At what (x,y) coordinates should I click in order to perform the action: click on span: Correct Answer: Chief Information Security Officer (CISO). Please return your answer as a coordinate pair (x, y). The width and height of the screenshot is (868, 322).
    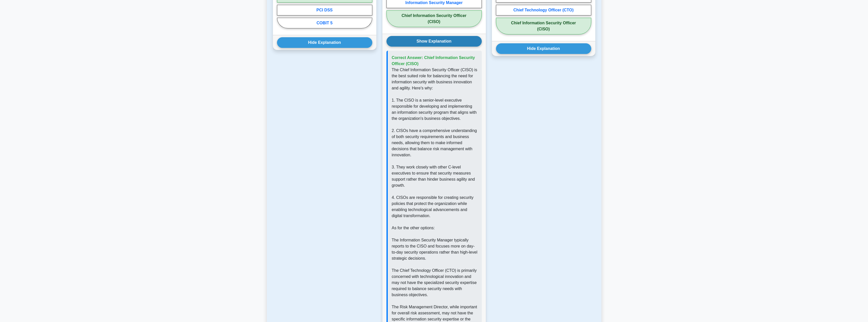
    Looking at the image, I should click on (433, 60).